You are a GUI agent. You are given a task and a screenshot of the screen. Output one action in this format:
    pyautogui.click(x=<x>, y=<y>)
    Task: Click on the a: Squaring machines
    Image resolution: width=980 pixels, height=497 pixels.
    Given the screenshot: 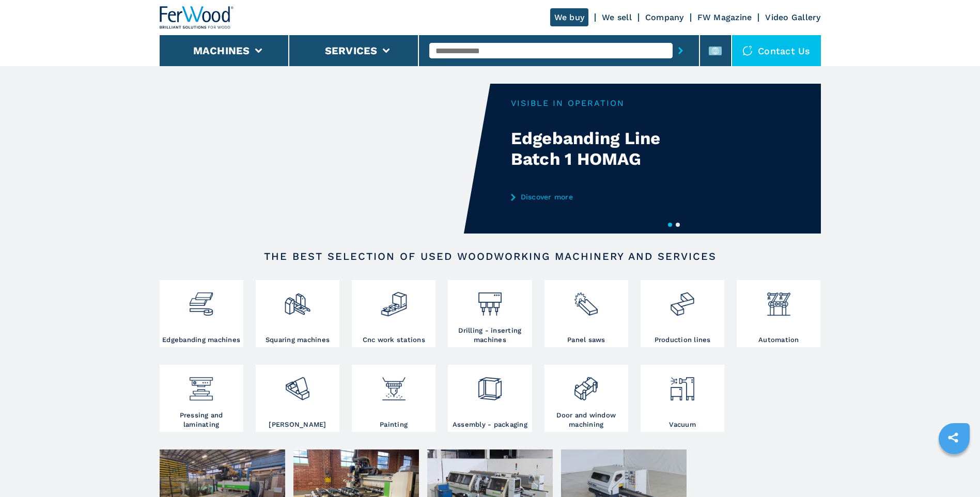 What is the action you would take?
    pyautogui.click(x=298, y=313)
    